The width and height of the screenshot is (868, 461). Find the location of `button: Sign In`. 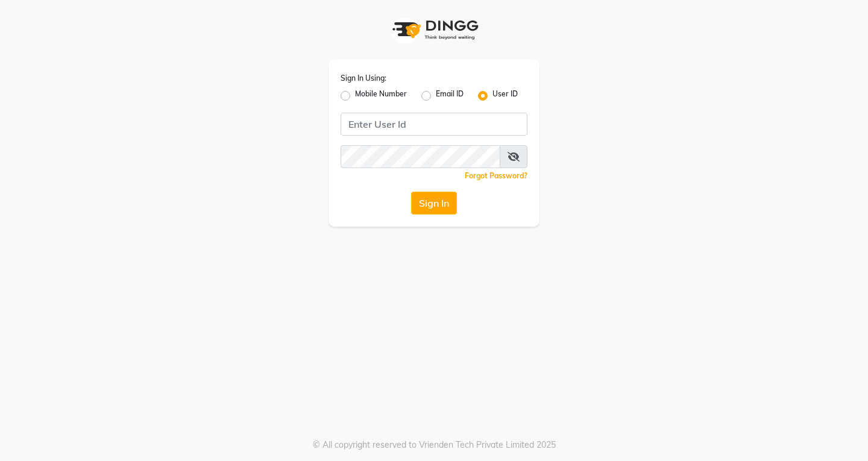

button: Sign In is located at coordinates (434, 203).